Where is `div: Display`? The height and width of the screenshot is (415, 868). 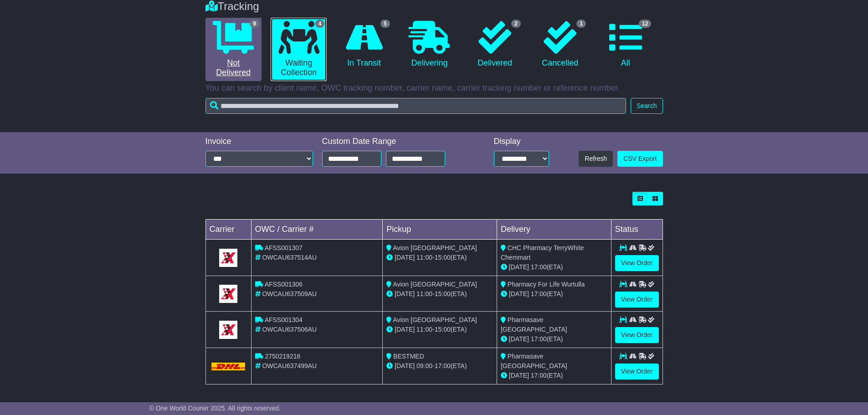 div: Display is located at coordinates (521, 142).